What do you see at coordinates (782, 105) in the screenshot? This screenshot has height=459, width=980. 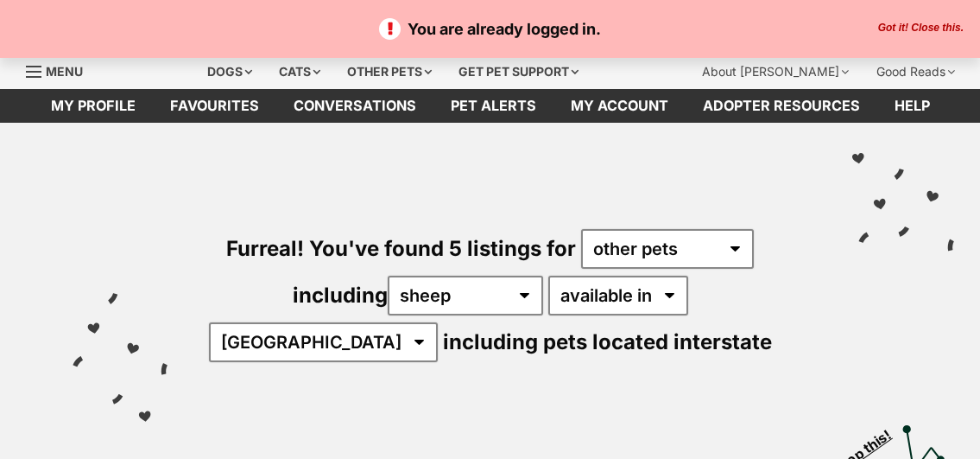 I see `a: Adopter resources` at bounding box center [782, 105].